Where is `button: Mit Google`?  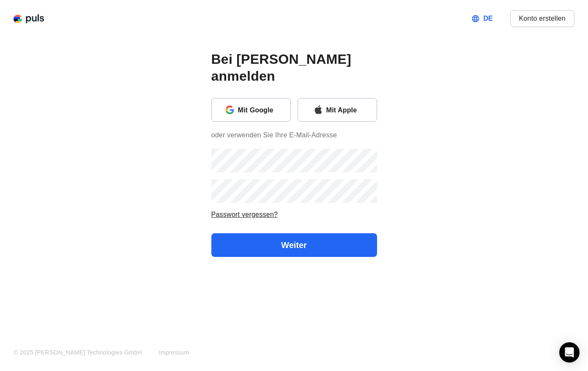 button: Mit Google is located at coordinates (251, 110).